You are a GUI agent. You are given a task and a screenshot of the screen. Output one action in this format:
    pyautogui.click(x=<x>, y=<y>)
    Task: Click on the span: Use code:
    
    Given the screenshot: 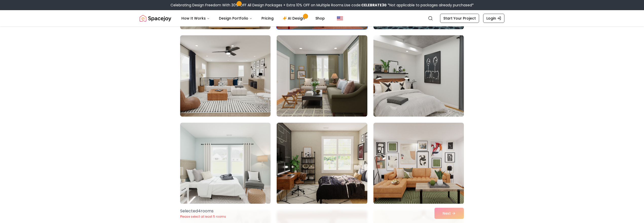 What is the action you would take?
    pyautogui.click(x=365, y=5)
    